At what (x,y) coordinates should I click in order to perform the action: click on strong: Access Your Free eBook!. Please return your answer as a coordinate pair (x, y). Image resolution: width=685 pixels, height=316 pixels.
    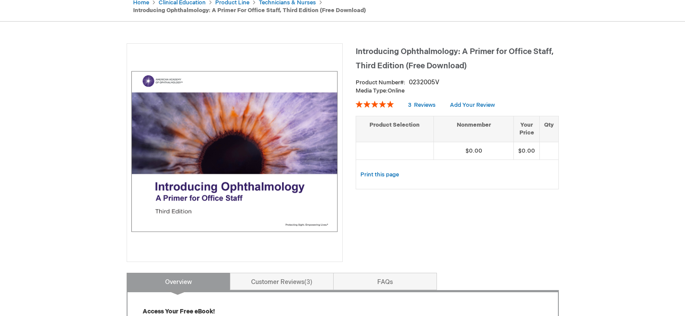
    Looking at the image, I should click on (178, 311).